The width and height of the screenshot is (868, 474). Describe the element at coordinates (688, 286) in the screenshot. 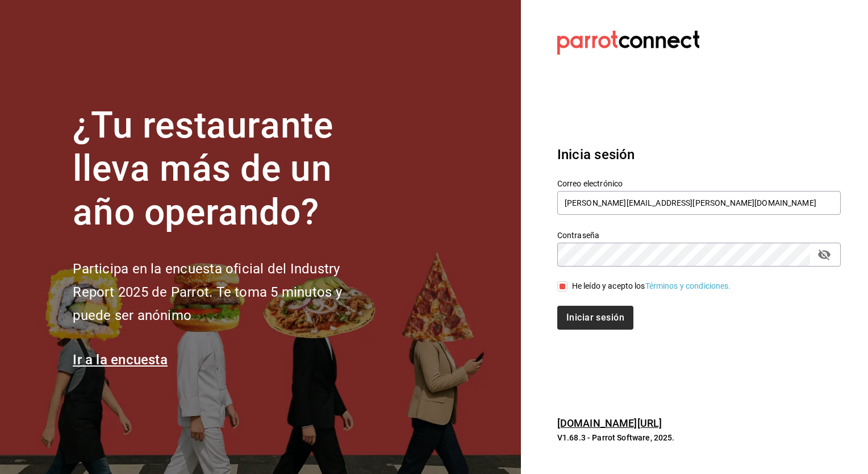

I see `a: Términos y condiciones.` at that location.